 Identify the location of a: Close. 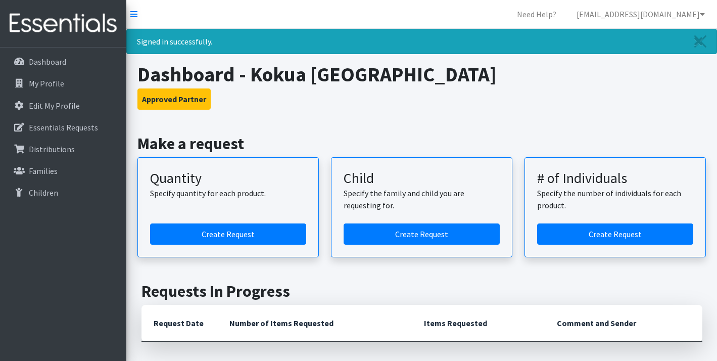
(701, 41).